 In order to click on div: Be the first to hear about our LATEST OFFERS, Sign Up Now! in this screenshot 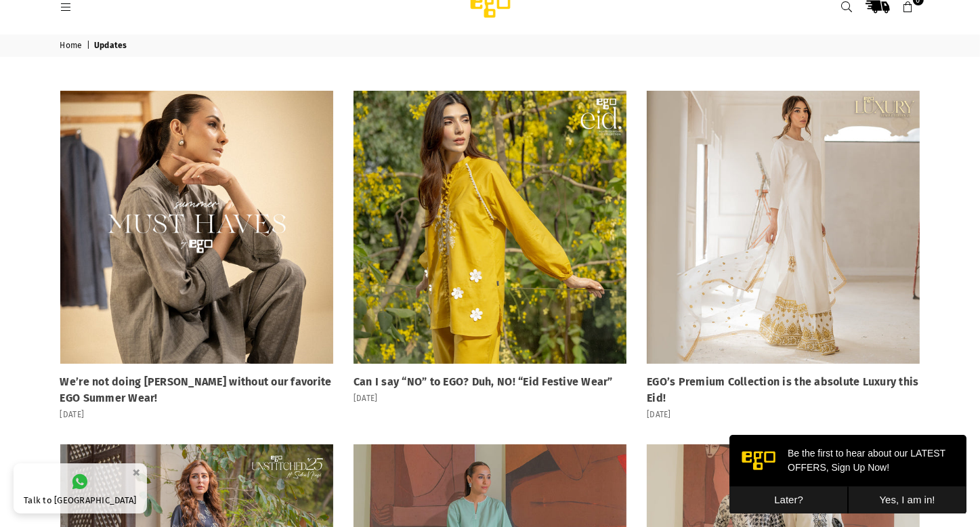, I will do `click(141, 25)`.